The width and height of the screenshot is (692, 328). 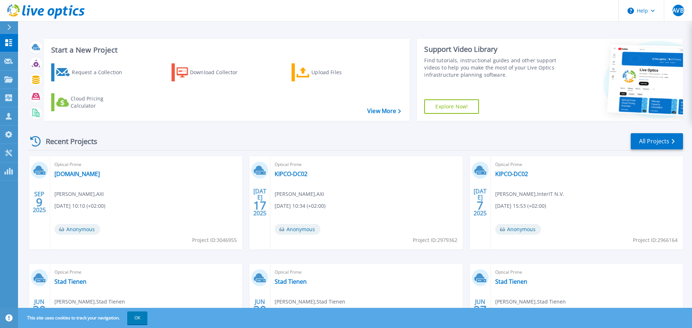 I want to click on div: Cloud Pricing Calculator, so click(x=99, y=102).